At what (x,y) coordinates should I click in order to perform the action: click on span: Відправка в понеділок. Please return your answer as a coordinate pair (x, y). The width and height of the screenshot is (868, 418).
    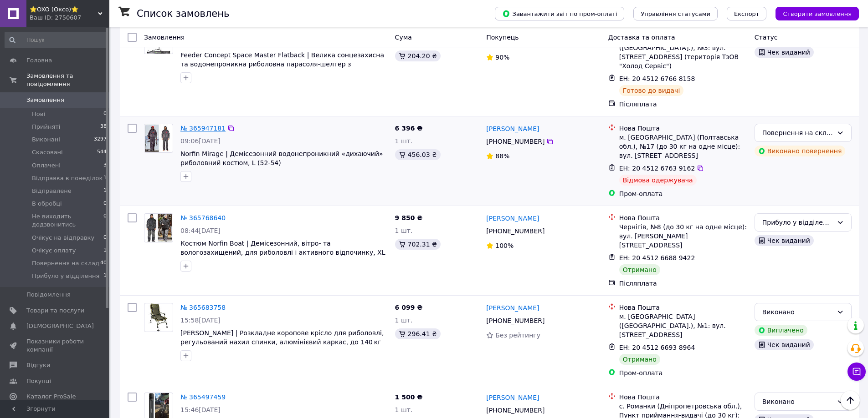
    Looking at the image, I should click on (67, 178).